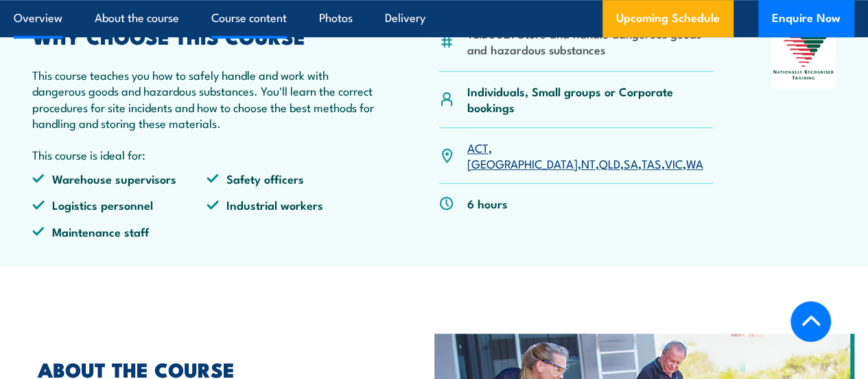 The image size is (868, 379). I want to click on a: TAS, so click(651, 163).